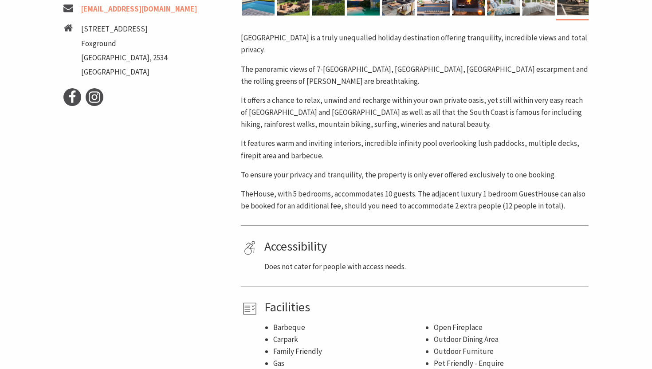 The height and width of the screenshot is (369, 652). Describe the element at coordinates (425, 267) in the screenshot. I see `p: Does not cater for people with access needs.` at that location.